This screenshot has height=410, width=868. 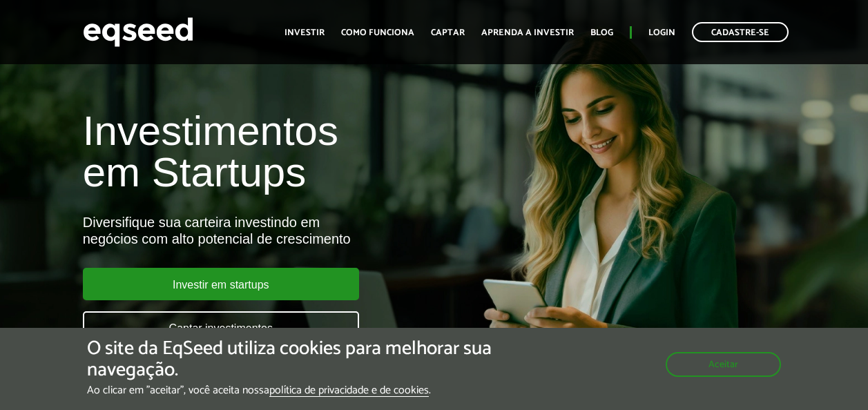 I want to click on button: Aceitar, so click(x=723, y=364).